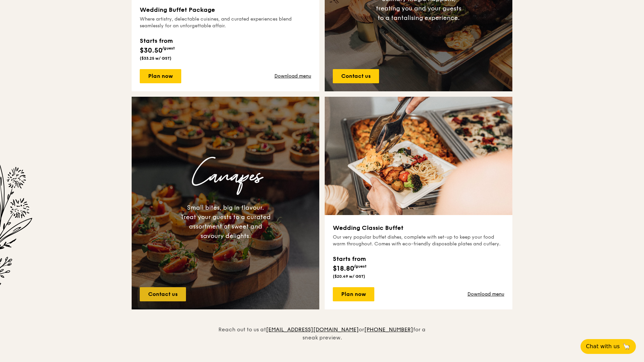 The image size is (644, 362). I want to click on div: $18.80, so click(350, 264).